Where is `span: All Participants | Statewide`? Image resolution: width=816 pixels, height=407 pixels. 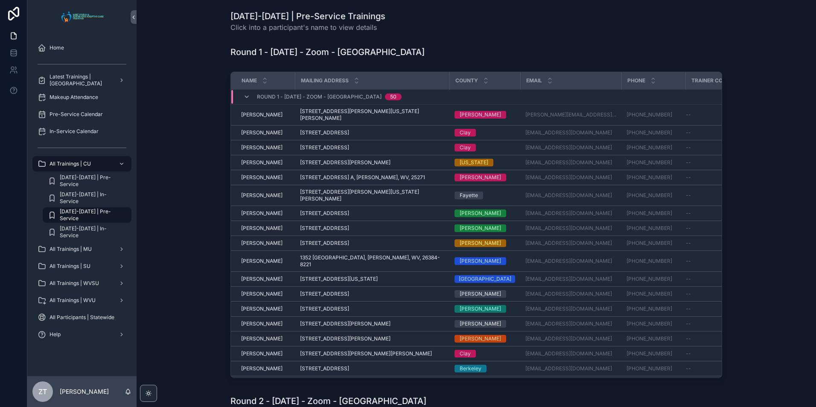 span: All Participants | Statewide is located at coordinates (82, 317).